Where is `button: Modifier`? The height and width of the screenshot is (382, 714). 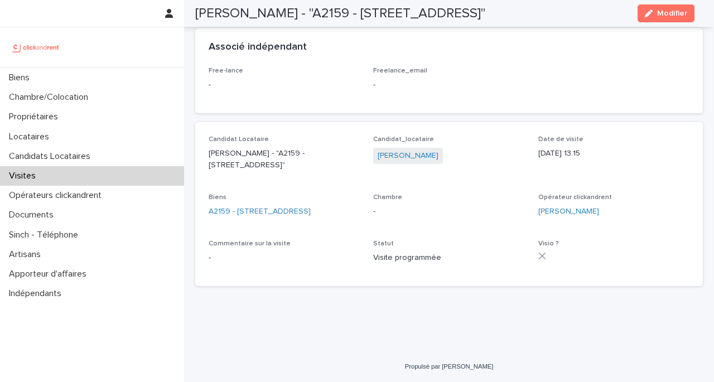 button: Modifier is located at coordinates (666, 13).